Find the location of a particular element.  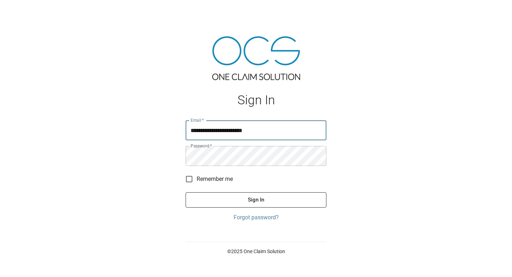

h1: Sign In is located at coordinates (256, 100).